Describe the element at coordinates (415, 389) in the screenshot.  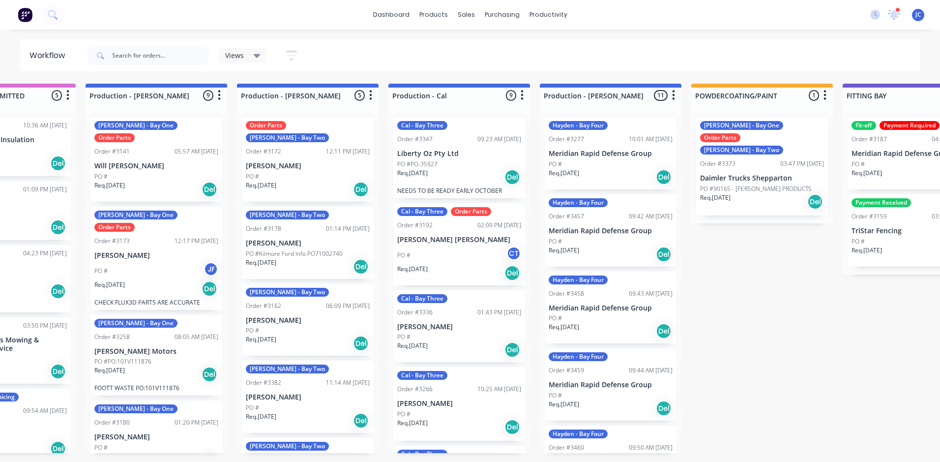
I see `div: Order #3266` at that location.